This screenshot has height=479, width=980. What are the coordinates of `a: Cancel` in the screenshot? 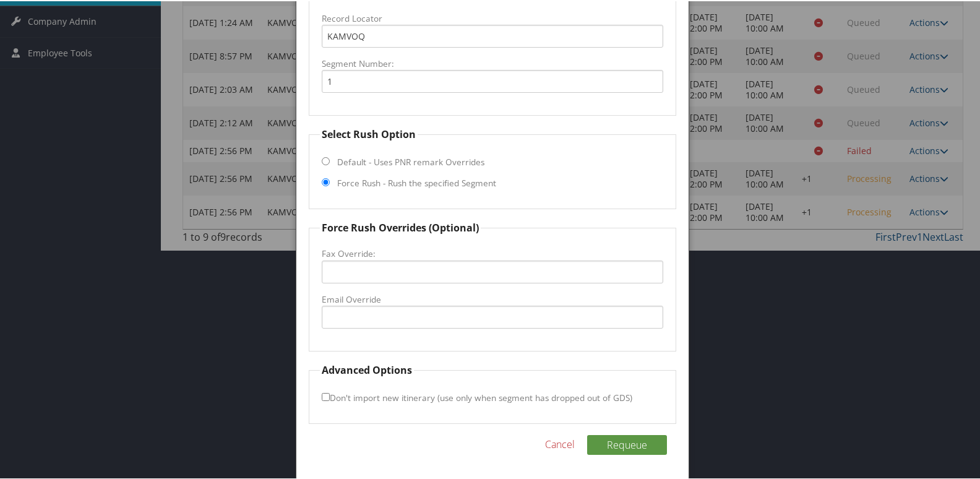 It's located at (560, 443).